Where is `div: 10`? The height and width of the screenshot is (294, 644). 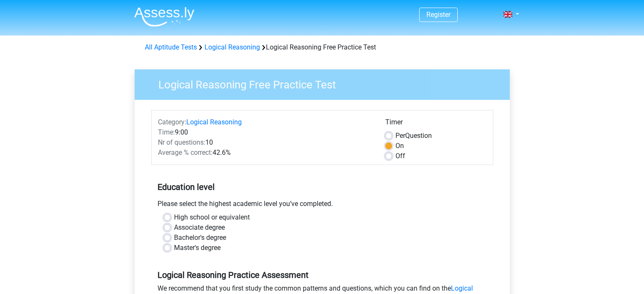
div: 10 is located at coordinates (265, 143).